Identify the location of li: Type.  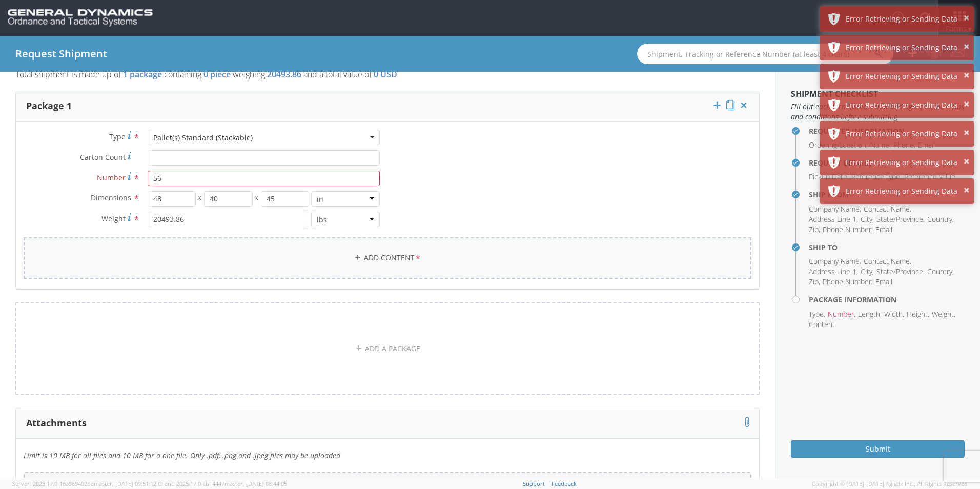
(817, 315).